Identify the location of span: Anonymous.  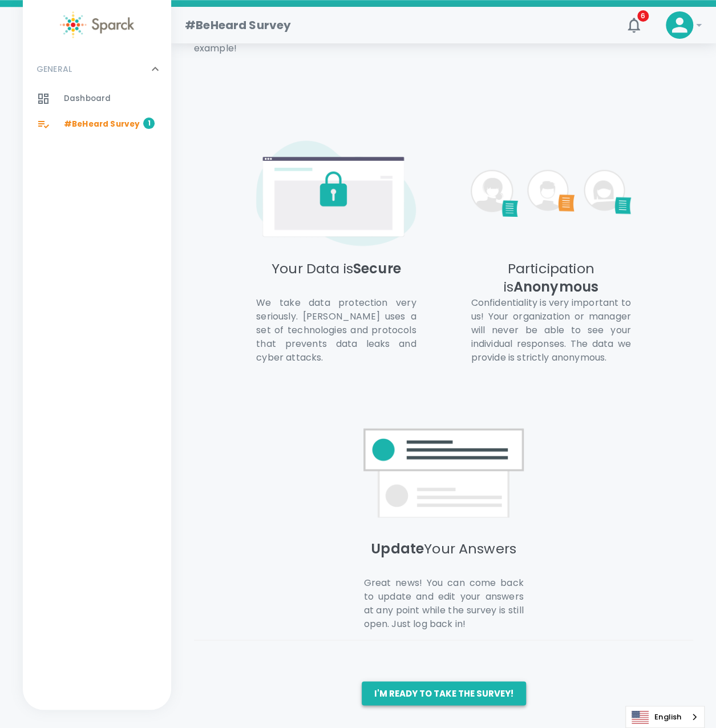
(556, 287).